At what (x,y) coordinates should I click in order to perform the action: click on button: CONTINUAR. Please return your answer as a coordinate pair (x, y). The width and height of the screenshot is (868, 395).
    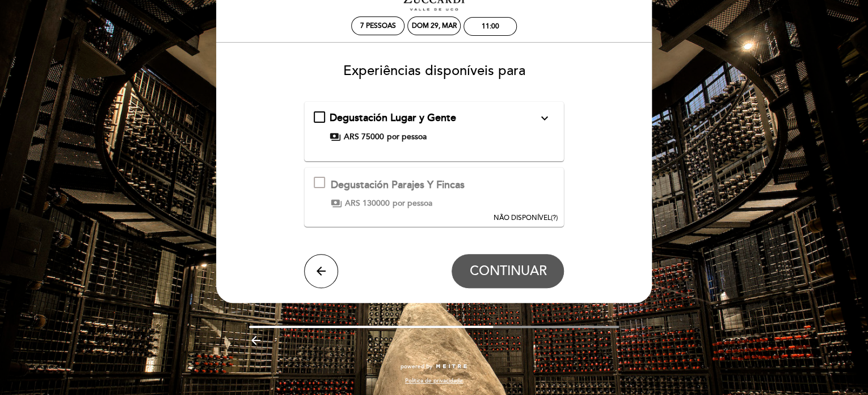
    Looking at the image, I should click on (508, 271).